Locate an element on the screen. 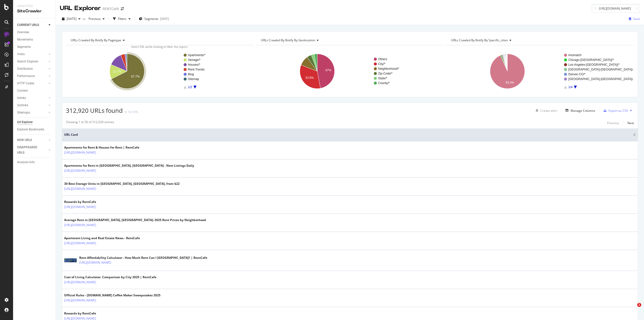 The image size is (644, 320). div: Outlinks is located at coordinates (23, 105).